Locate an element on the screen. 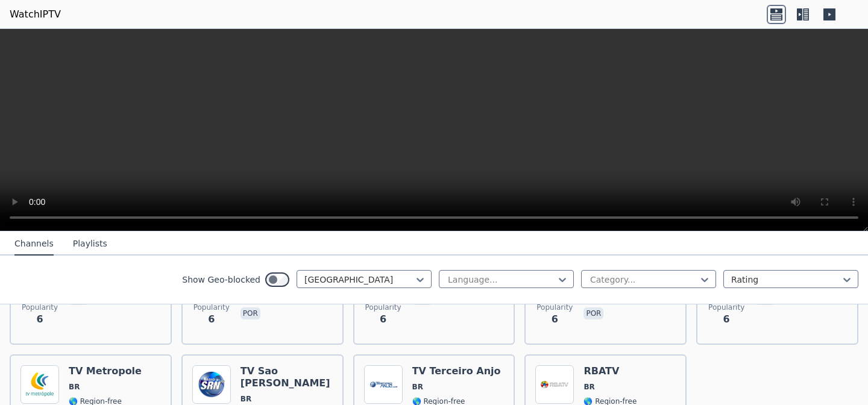 This screenshot has width=868, height=405. img: TV Terceiro Anjo is located at coordinates (384, 384).